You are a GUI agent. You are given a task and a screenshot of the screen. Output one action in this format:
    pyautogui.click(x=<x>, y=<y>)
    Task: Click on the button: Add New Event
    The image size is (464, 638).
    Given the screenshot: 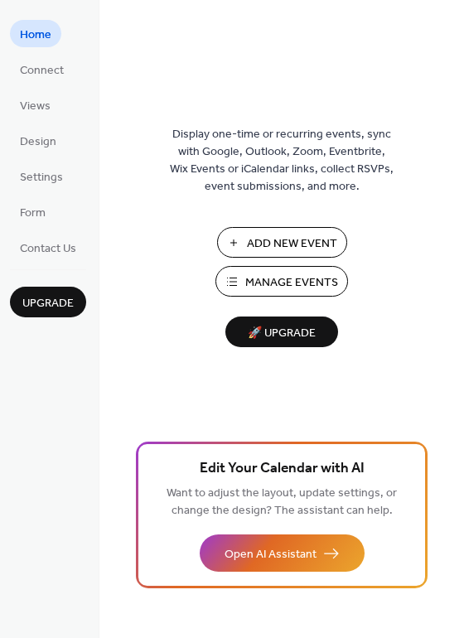 What is the action you would take?
    pyautogui.click(x=282, y=242)
    